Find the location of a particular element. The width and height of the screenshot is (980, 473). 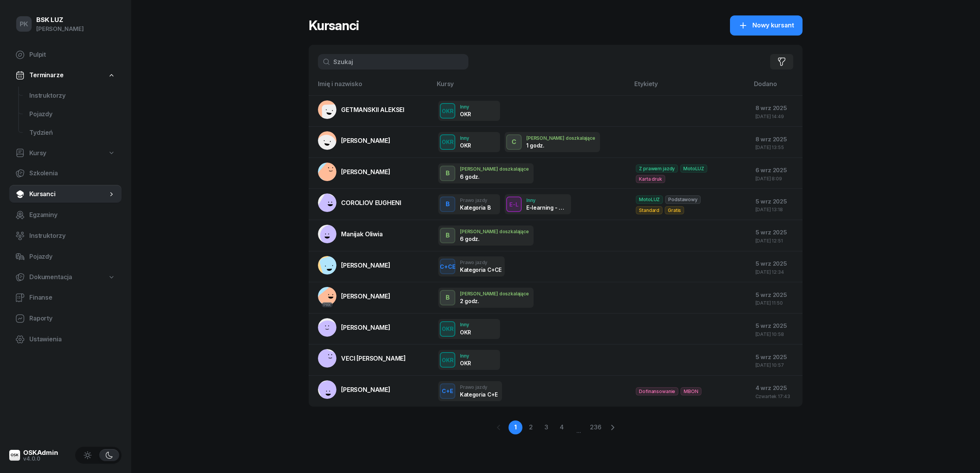

a: 236 is located at coordinates (596, 427).